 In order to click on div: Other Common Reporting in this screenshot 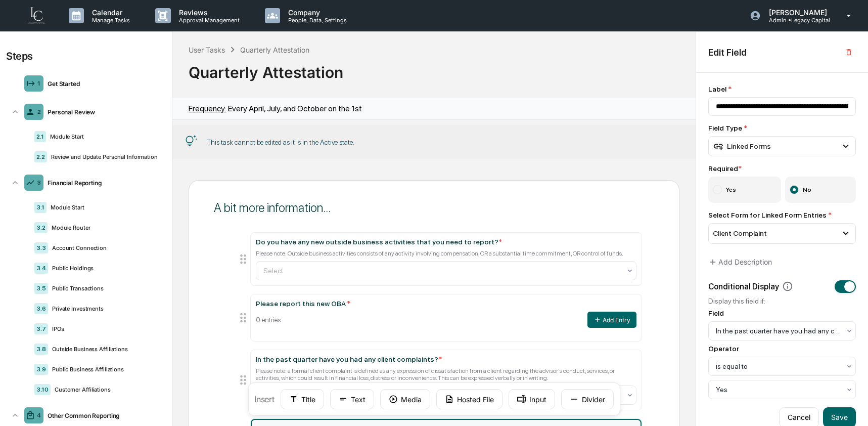, I will do `click(102, 415)`.